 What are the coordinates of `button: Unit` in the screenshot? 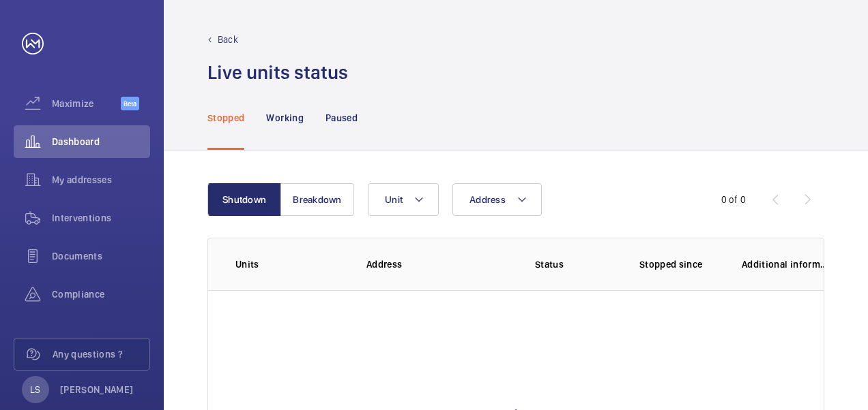 It's located at (403, 200).